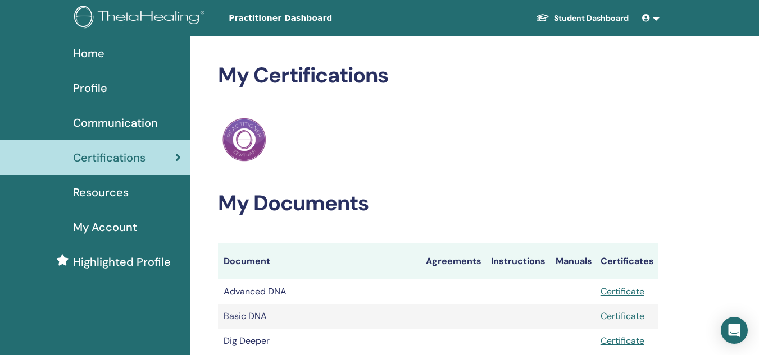  Describe the element at coordinates (453, 262) in the screenshot. I see `th: Agreements` at that location.